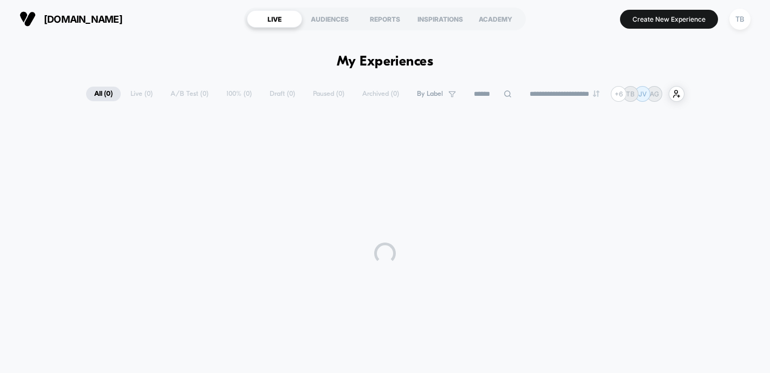  I want to click on div: + 6, so click(618, 94).